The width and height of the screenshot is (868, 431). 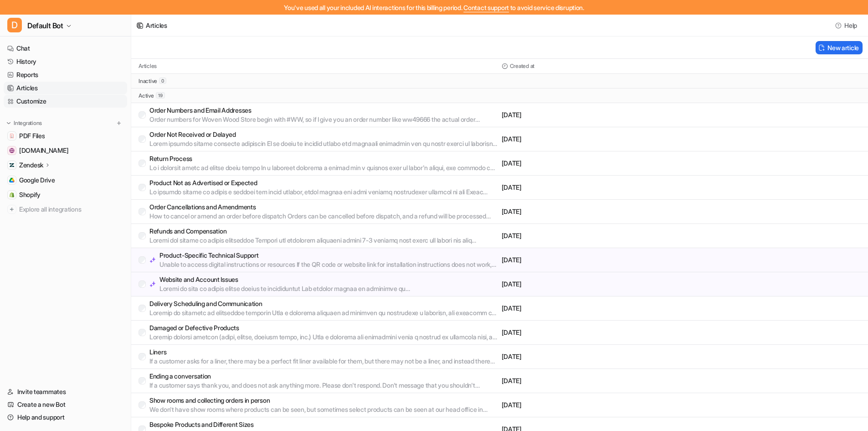 What do you see at coordinates (31, 165) in the screenshot?
I see `p: Zendesk` at bounding box center [31, 165].